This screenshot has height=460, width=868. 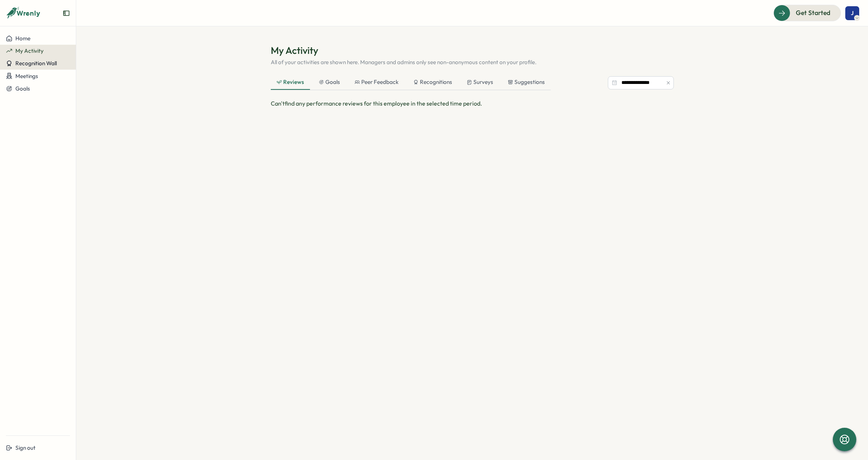 What do you see at coordinates (25, 447) in the screenshot?
I see `span: Sign out` at bounding box center [25, 447].